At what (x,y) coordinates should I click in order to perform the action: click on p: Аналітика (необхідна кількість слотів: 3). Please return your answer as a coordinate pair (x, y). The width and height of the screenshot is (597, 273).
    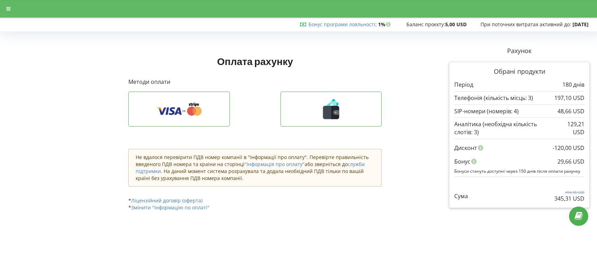
    Looking at the image, I should click on (505, 128).